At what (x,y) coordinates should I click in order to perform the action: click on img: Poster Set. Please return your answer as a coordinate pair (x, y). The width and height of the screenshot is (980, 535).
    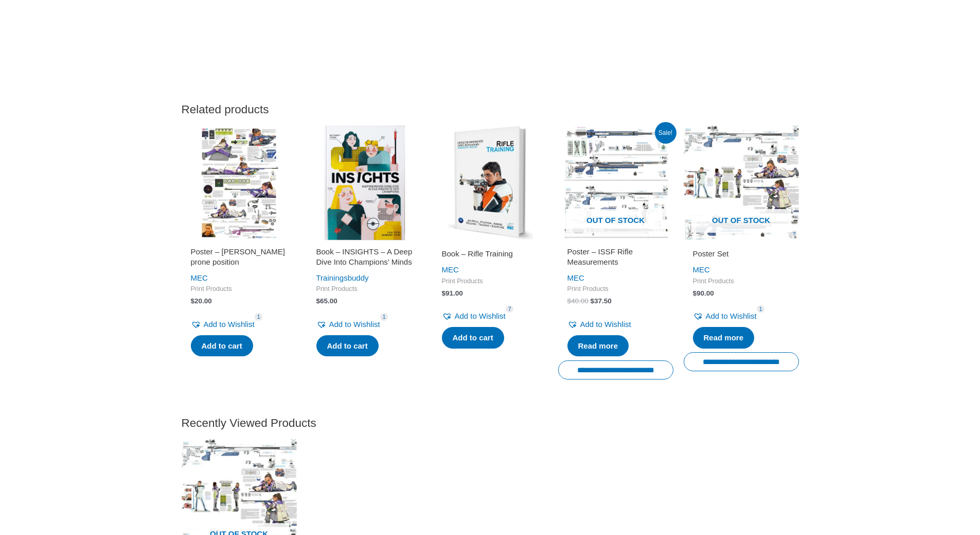
    Looking at the image, I should click on (742, 182).